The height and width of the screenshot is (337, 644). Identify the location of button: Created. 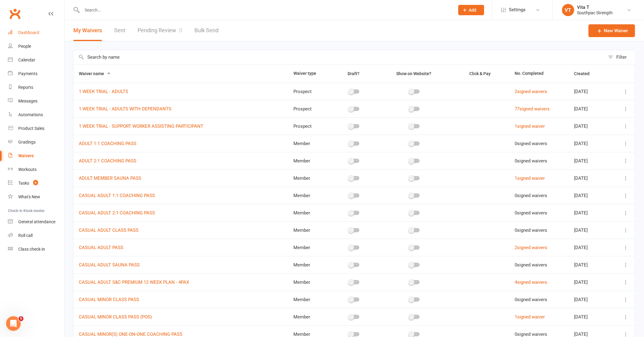
(585, 74).